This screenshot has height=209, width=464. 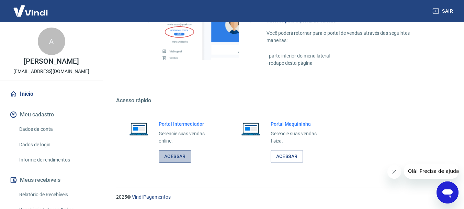 What do you see at coordinates (55, 129) in the screenshot?
I see `a: Dados da conta` at bounding box center [55, 129].